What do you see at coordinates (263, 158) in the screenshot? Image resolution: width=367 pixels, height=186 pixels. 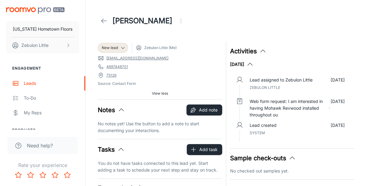 I see `button: Sample check-outs` at bounding box center [263, 158].